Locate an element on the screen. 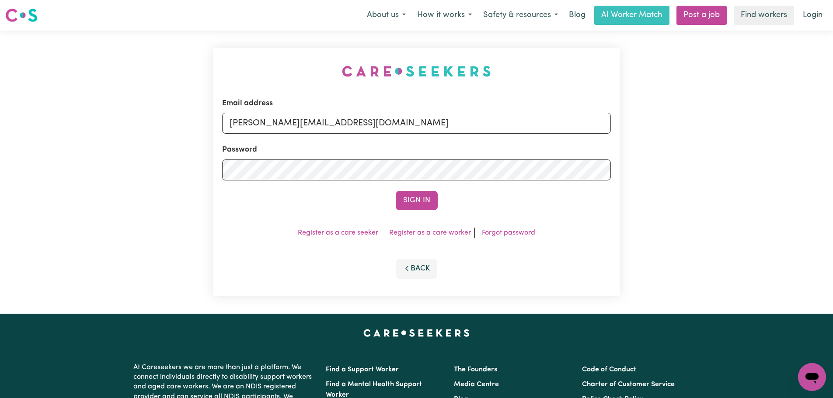 This screenshot has width=833, height=398. button: Sign In is located at coordinates (417, 201).